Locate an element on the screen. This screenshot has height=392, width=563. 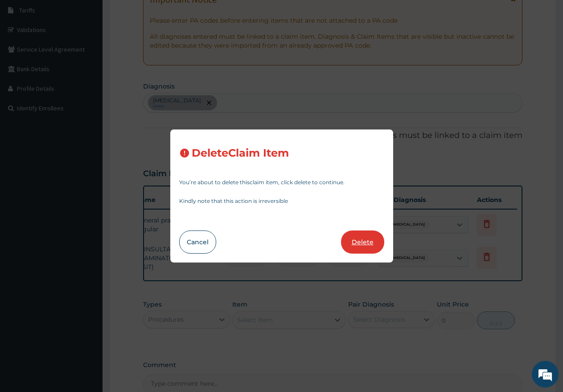
h3: Delete Claim Item is located at coordinates (240, 153).